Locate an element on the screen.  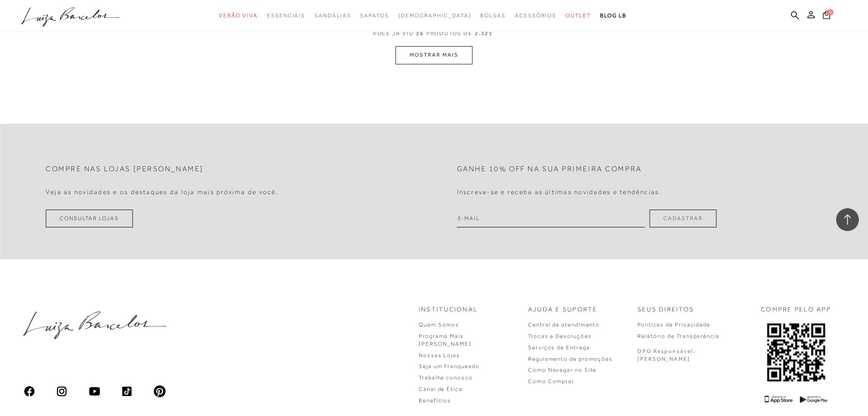
button: MOSTRAR MAIS is located at coordinates (434, 54).